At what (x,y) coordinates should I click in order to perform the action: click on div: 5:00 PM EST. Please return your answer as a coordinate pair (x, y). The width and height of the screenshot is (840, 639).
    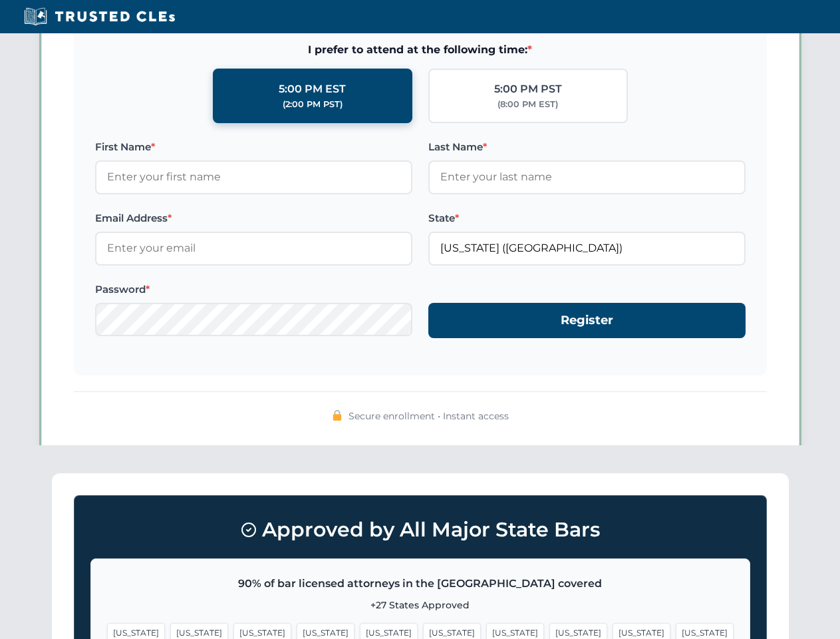
    Looking at the image, I should click on (312, 89).